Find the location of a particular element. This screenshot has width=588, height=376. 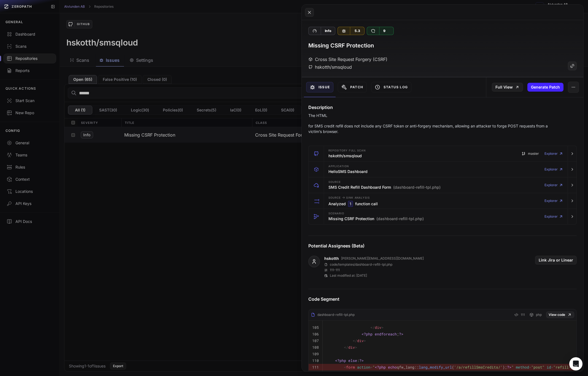

span: echo is located at coordinates (393, 367).